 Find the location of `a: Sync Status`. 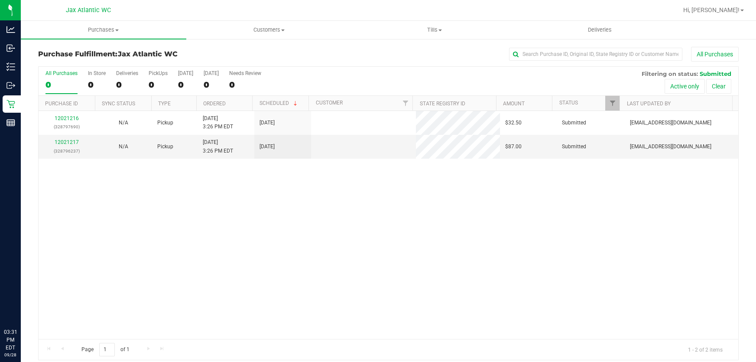

a: Sync Status is located at coordinates (118, 104).